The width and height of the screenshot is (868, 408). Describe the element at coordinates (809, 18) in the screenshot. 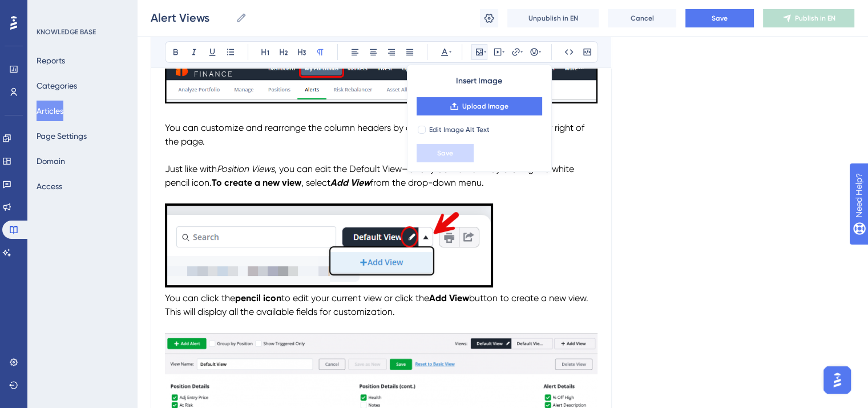

I see `button: Publish in EN` at that location.